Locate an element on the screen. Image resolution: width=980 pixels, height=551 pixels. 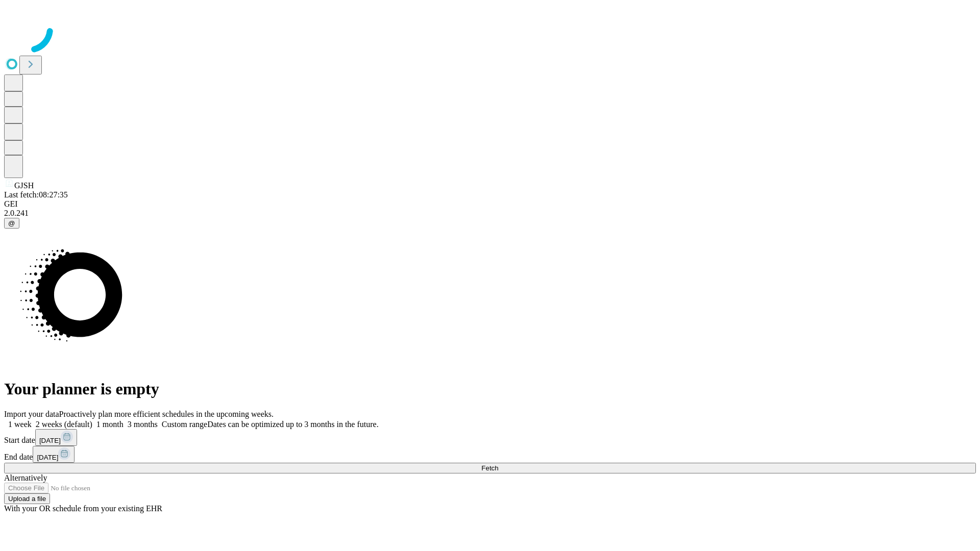
span: Import your data is located at coordinates (32, 413).